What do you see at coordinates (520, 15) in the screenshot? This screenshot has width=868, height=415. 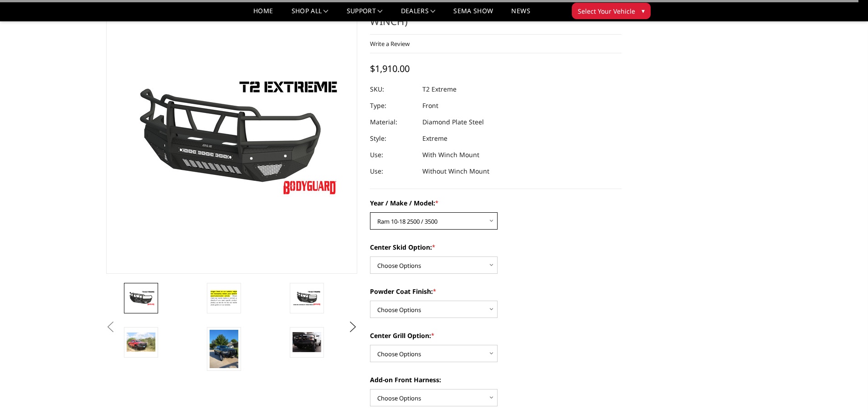 I see `a: News` at bounding box center [520, 15].